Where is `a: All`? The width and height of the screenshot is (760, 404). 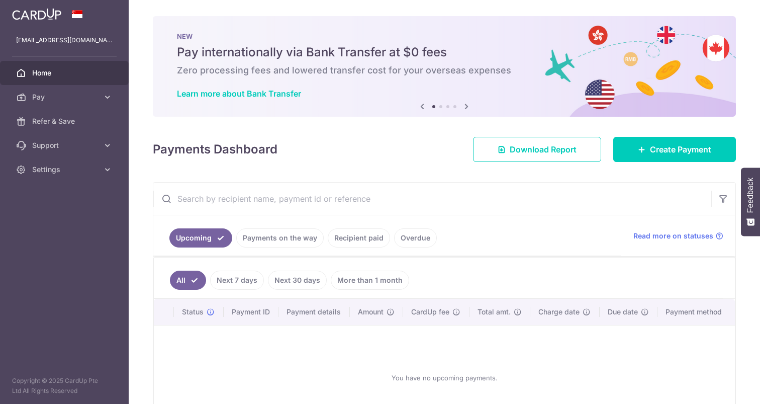 a: All is located at coordinates (188, 280).